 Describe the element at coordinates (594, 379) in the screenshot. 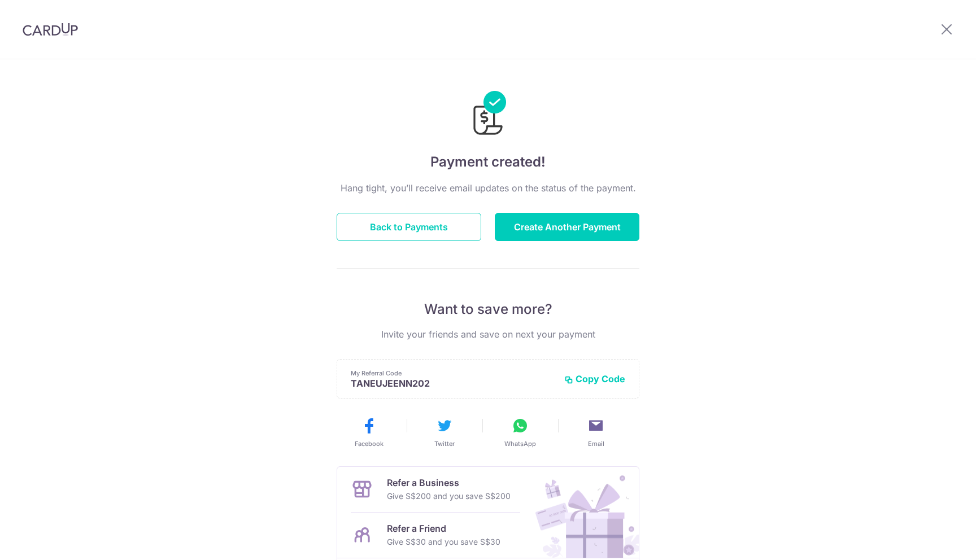

I see `button: Copy Code` at that location.